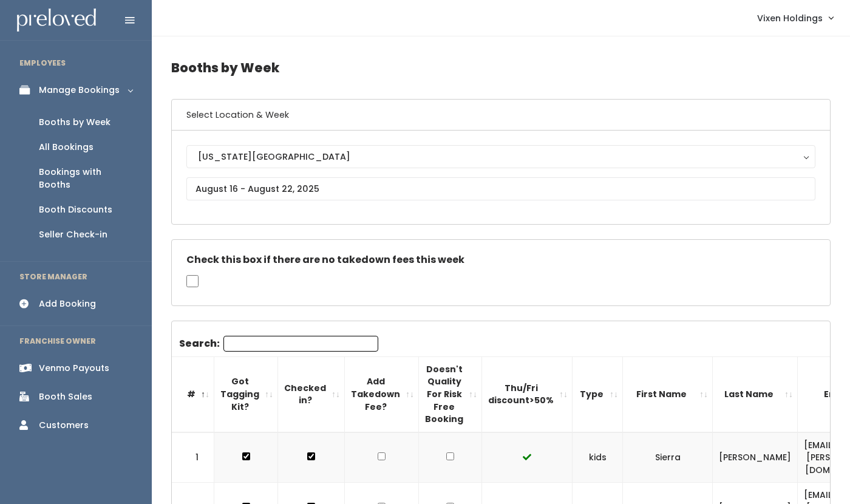 The width and height of the screenshot is (850, 504). Describe the element at coordinates (65, 396) in the screenshot. I see `div: Booth Sales` at that location.